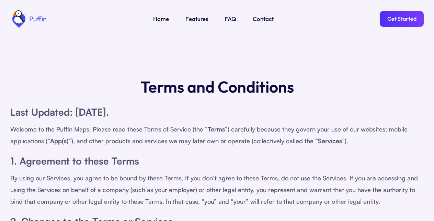  Describe the element at coordinates (75, 160) in the screenshot. I see `strong: 1. Agreement to these Terms` at that location.